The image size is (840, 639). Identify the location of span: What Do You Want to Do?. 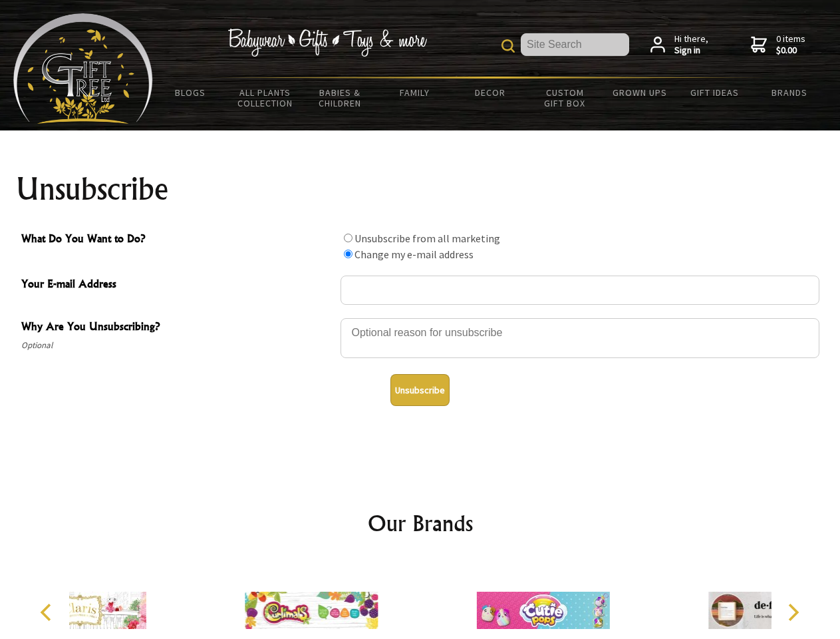
(178, 240).